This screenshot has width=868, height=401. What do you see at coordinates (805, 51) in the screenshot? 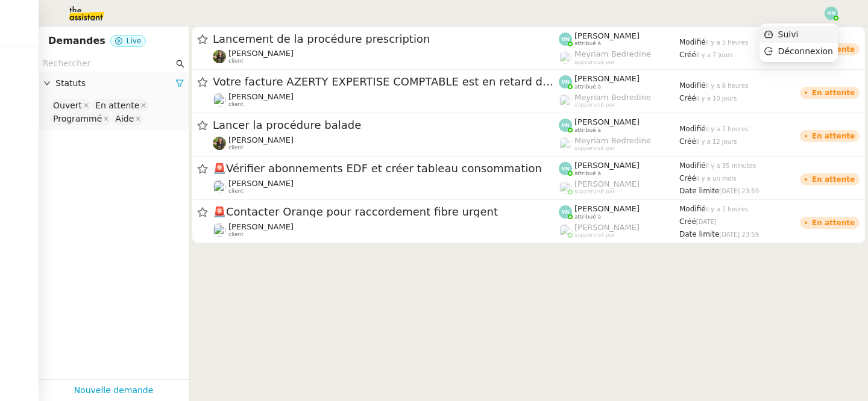
I see `span: Déconnexion` at bounding box center [805, 51].